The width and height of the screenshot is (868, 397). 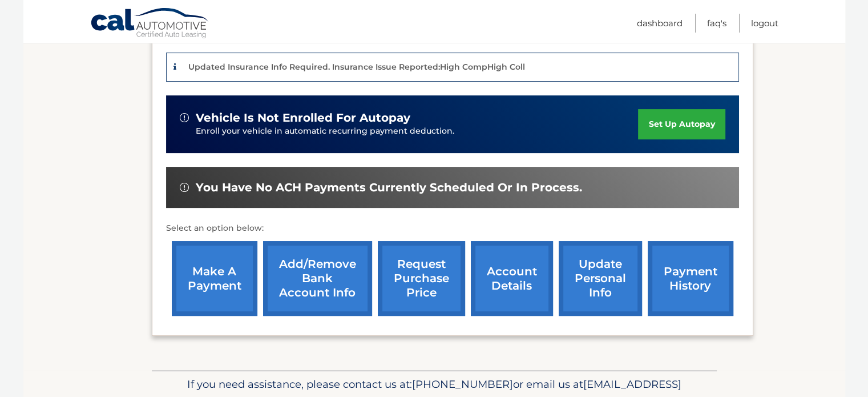 I want to click on a: Cal Automotive, so click(x=150, y=24).